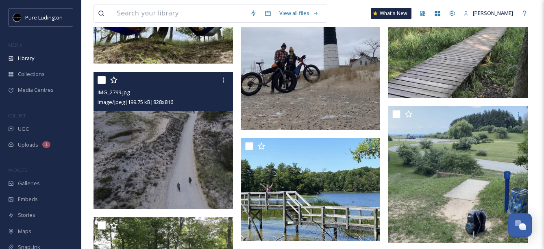 The width and height of the screenshot is (544, 249). I want to click on span: Media Centres, so click(36, 90).